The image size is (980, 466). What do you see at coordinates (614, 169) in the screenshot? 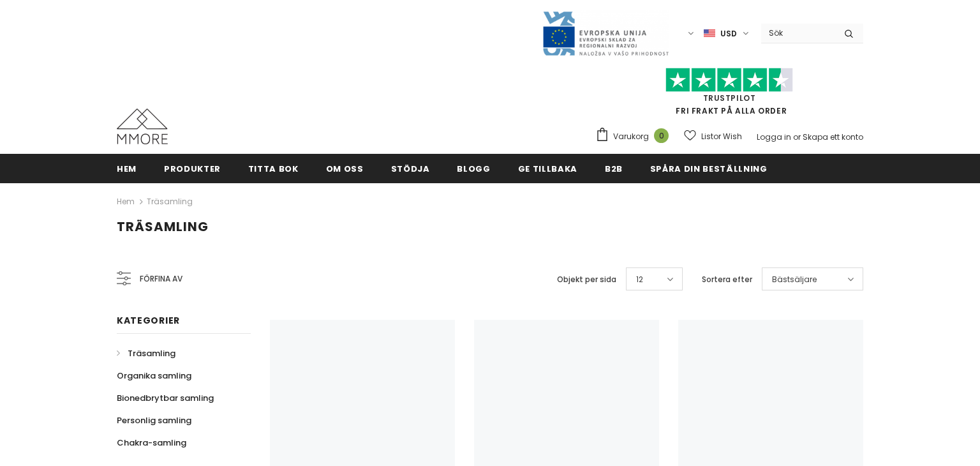
I see `span: B2B` at bounding box center [614, 169].